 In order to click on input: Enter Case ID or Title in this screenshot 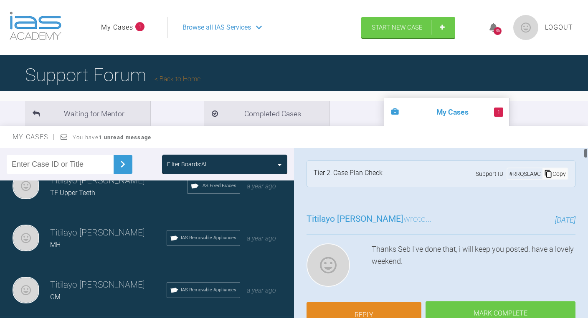, I will do `click(60, 164)`.